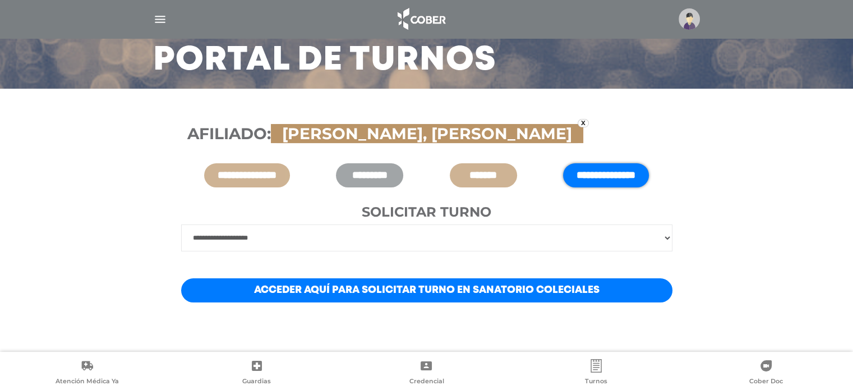 The width and height of the screenshot is (853, 390). Describe the element at coordinates (421, 19) in the screenshot. I see `img: logo_cober_home-white.png` at that location.